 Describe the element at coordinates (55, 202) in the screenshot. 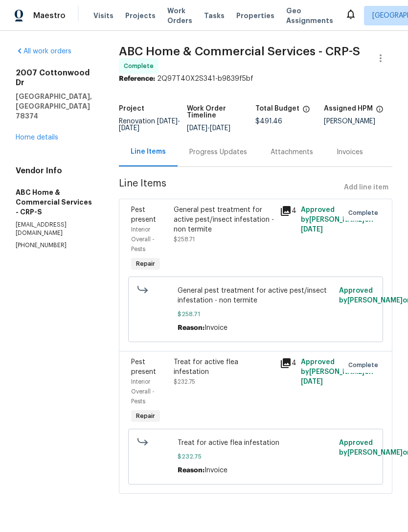

I see `h5: ABC Home & Commercial Services - CRP-S` at that location.